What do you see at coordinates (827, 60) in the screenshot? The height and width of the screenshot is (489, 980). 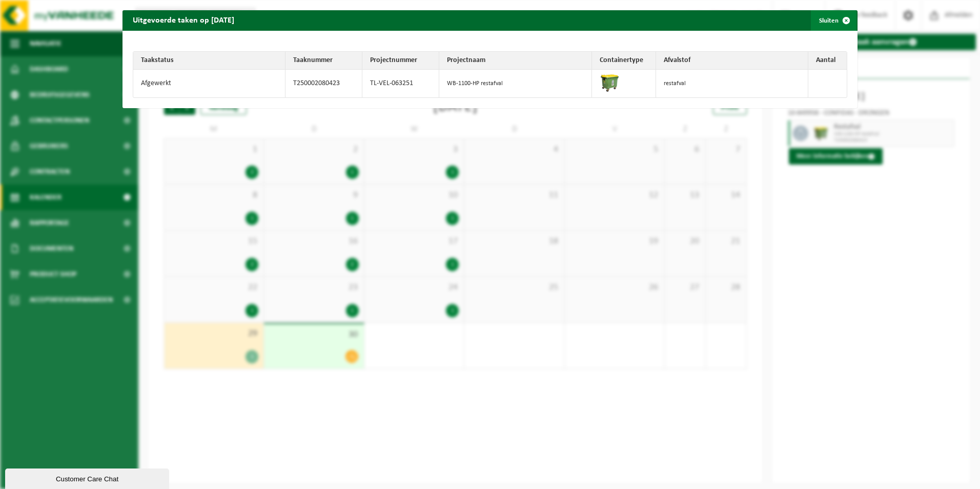 I see `th: Aantal` at bounding box center [827, 60].